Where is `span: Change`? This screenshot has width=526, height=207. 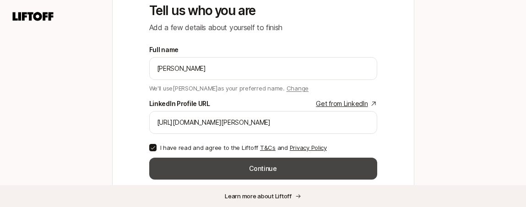 span: Change is located at coordinates (297, 88).